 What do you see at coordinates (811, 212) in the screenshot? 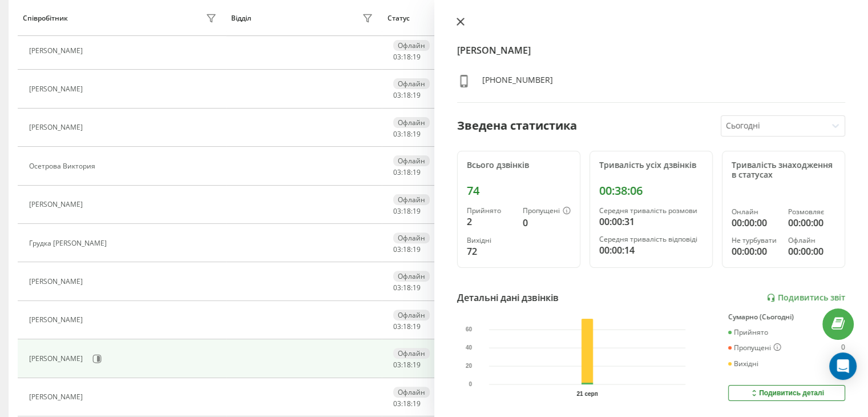
I see `div: Розмовляє` at bounding box center [811, 212].